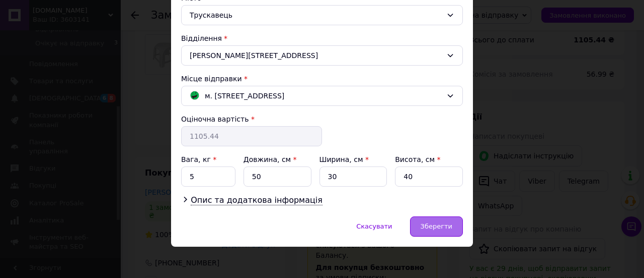  What do you see at coordinates (322, 38) in the screenshot?
I see `div: Відділення` at bounding box center [322, 38].